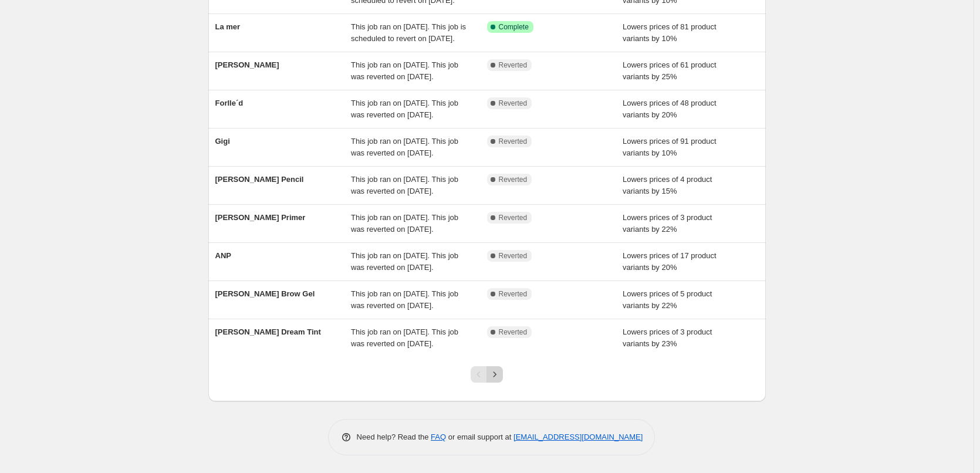 The image size is (980, 473). I want to click on button: Next, so click(495, 374).